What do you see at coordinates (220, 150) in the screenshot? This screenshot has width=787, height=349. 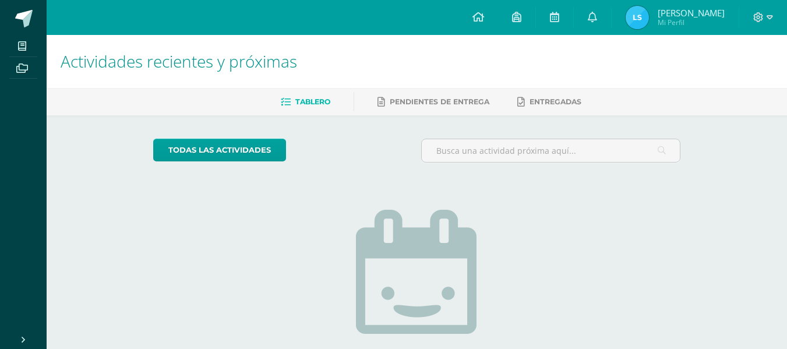 I see `a: todas las Actividades` at bounding box center [220, 150].